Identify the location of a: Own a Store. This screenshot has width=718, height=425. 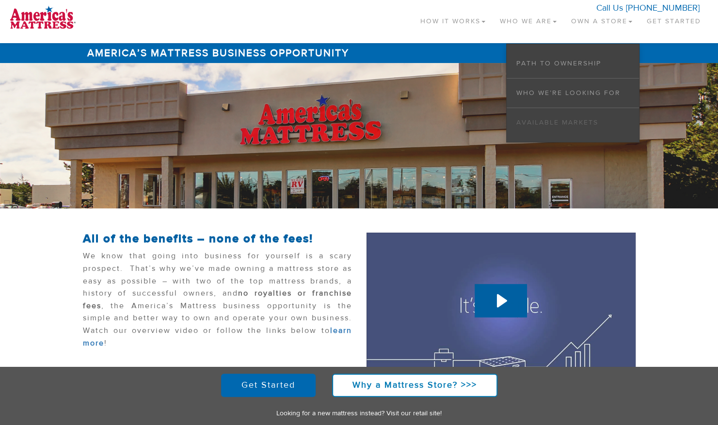
(602, 19).